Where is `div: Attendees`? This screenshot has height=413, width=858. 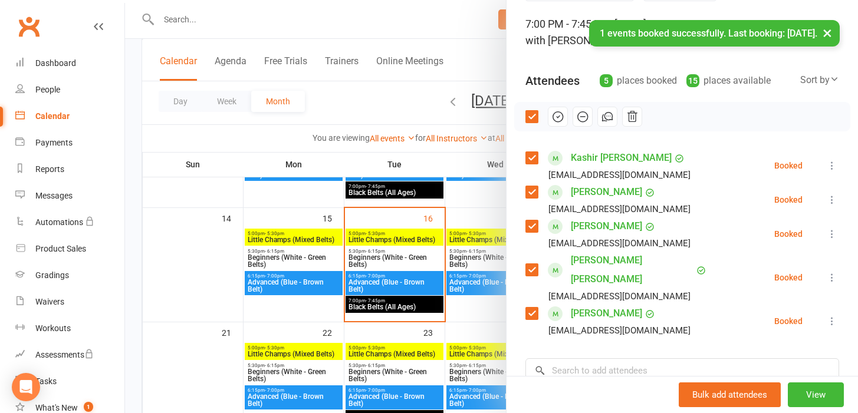
div: Attendees is located at coordinates (552, 81).